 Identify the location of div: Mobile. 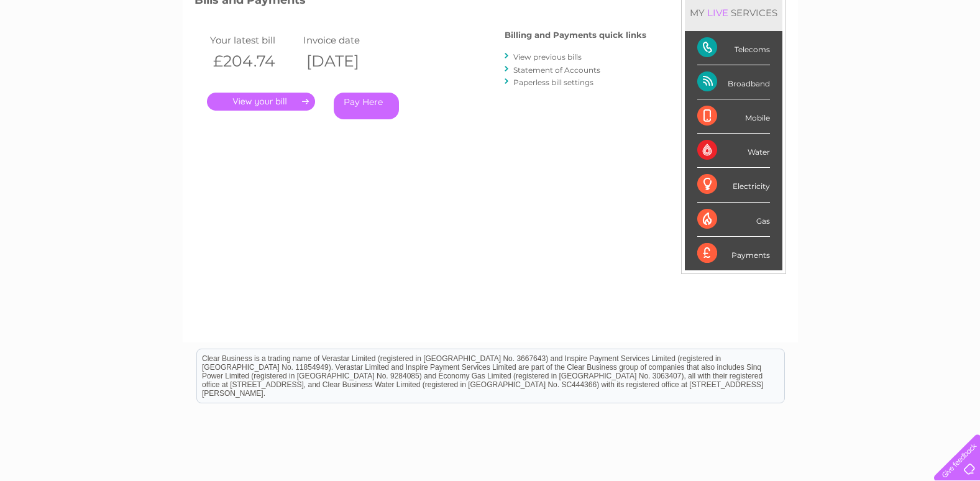
(733, 116).